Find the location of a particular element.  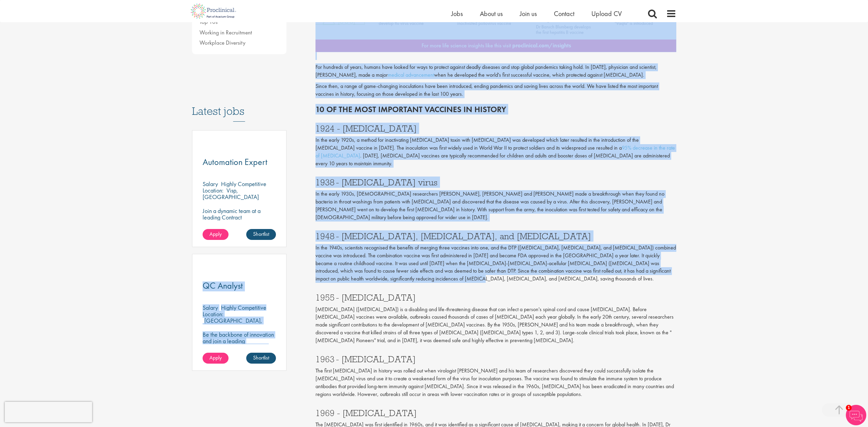

a: Contact is located at coordinates (564, 14).